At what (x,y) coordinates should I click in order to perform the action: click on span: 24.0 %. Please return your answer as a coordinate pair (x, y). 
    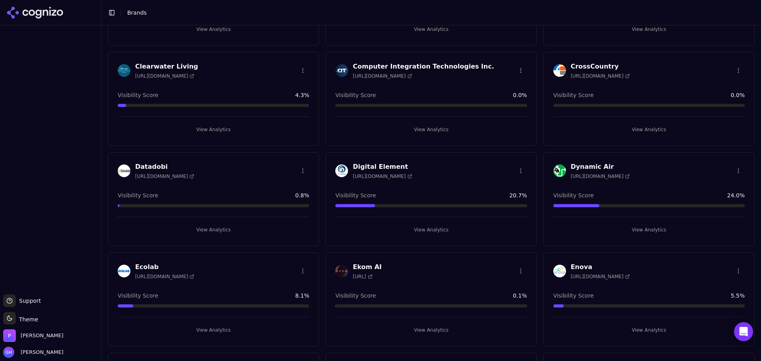
    Looking at the image, I should click on (736, 195).